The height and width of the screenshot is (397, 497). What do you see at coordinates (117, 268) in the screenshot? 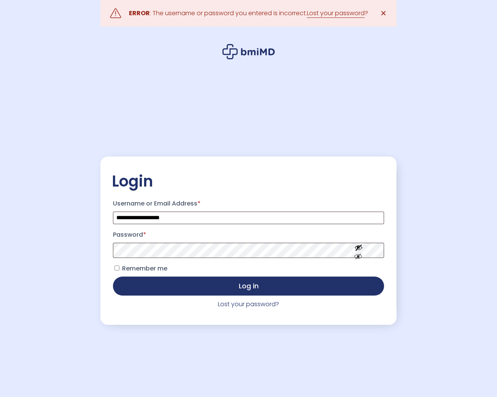
I see `input: Remember me` at bounding box center [117, 268].